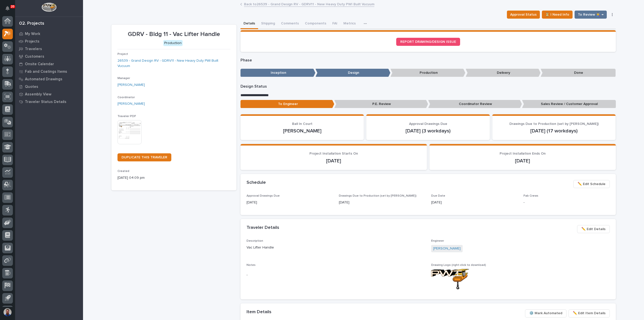 This screenshot has height=320, width=644. What do you see at coordinates (557, 15) in the screenshot?
I see `span: ⏳ I Need Info` at bounding box center [557, 15].